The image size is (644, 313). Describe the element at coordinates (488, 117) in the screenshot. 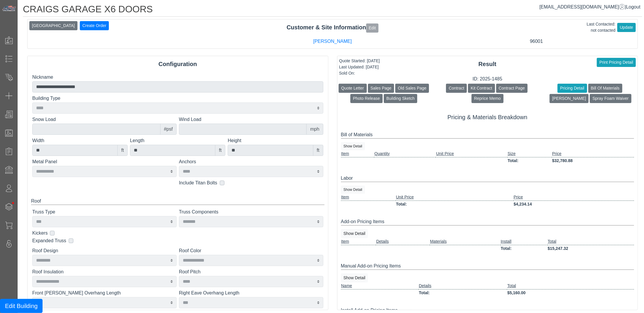

I see `h5: Pricing & Materials Breakdown` at that location.